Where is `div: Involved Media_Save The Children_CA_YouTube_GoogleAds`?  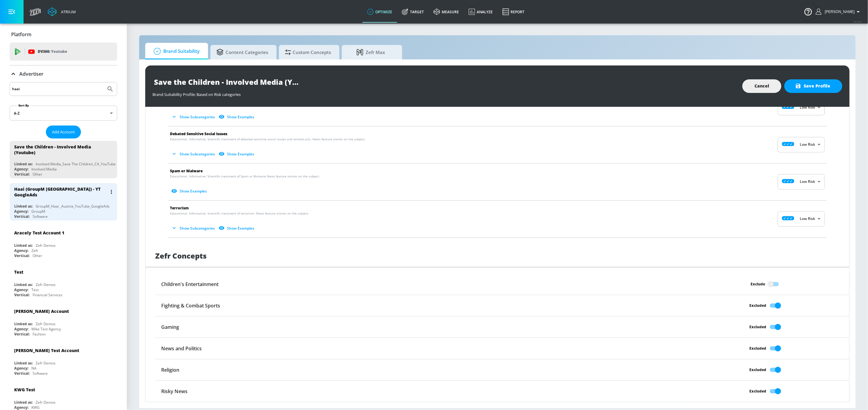 div: Involved Media_Save The Children_CA_YouTube_GoogleAds is located at coordinates (86, 164).